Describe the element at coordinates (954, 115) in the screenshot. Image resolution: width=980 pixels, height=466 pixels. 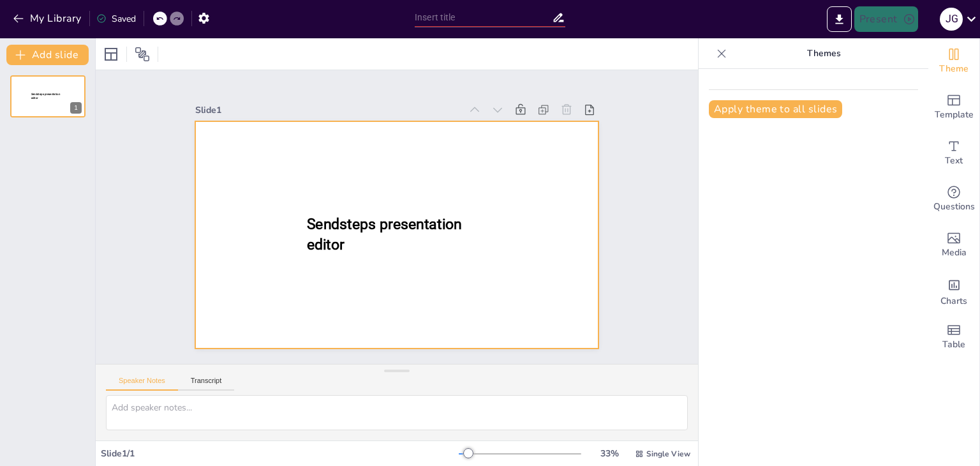
I see `span: Template` at that location.